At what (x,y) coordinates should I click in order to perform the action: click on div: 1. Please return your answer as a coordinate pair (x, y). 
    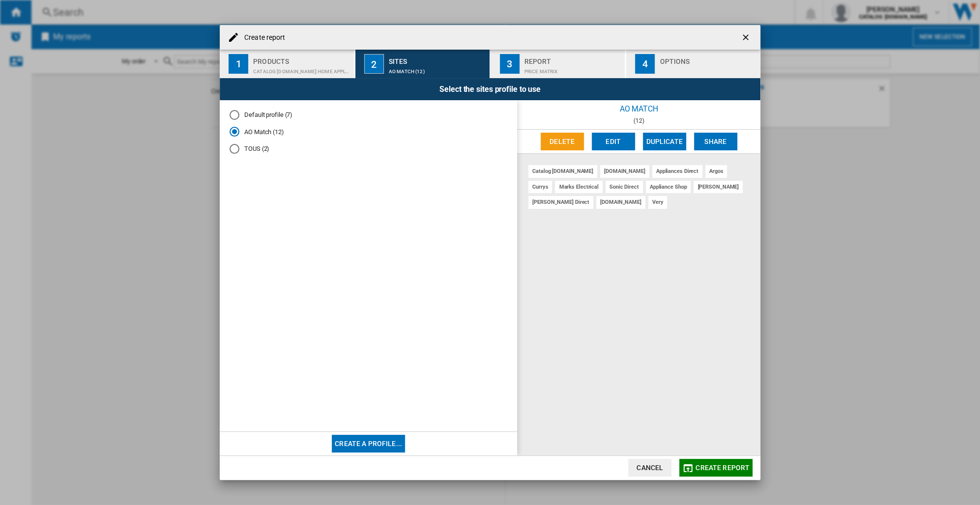
    Looking at the image, I should click on (238, 64).